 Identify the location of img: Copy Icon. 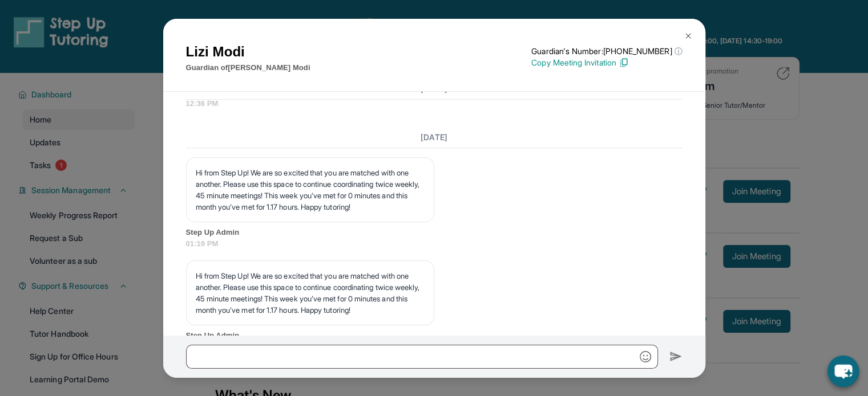
(624, 63).